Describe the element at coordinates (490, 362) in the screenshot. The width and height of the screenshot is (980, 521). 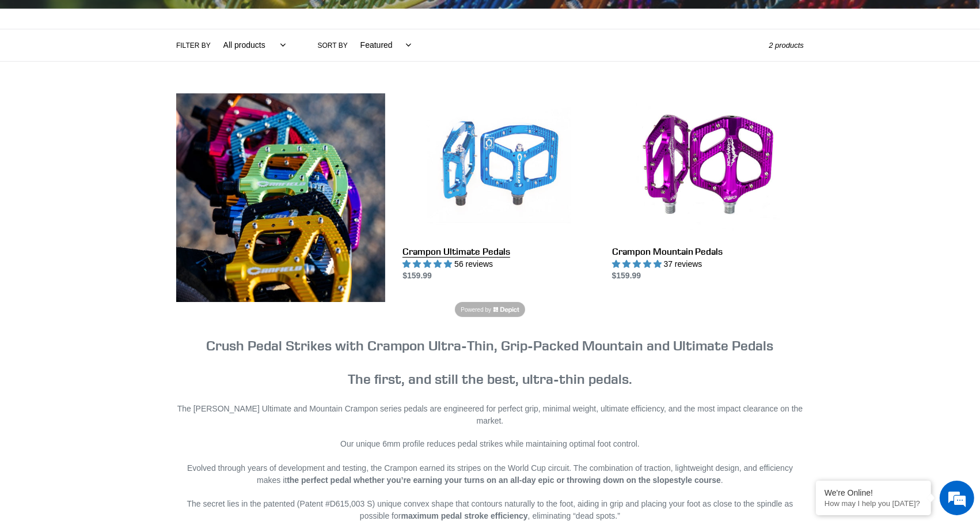
I see `h3: The first, and still the best, ultra-thin pedals.` at that location.